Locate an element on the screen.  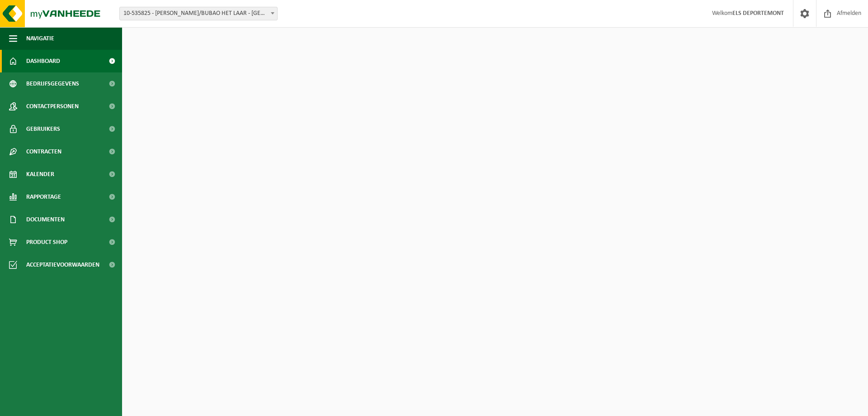
span: Product Shop is located at coordinates (47, 242).